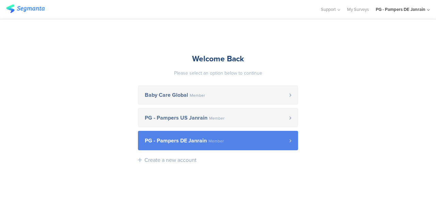 This screenshot has width=436, height=215. What do you see at coordinates (176, 118) in the screenshot?
I see `span: PG - Pampers US Janrain` at bounding box center [176, 118].